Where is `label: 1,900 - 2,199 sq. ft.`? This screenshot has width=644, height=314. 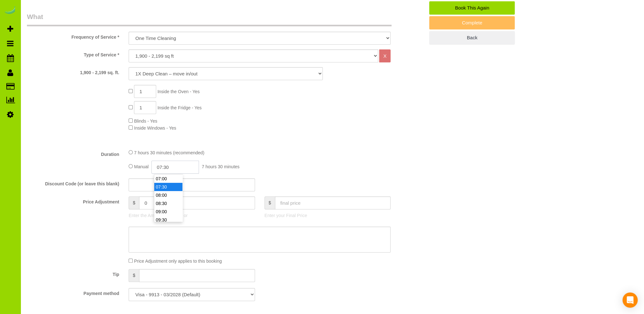 label: 1,900 - 2,199 sq. ft. is located at coordinates (73, 72).